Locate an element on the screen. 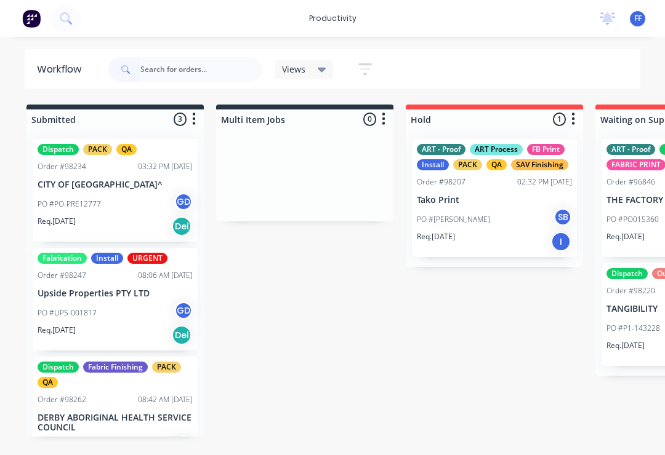 This screenshot has width=665, height=455. p: PO #PO015360 is located at coordinates (632, 220).